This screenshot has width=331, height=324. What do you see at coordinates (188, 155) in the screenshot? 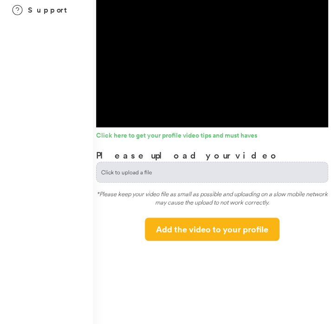
I see `h3: Please upload your video` at bounding box center [188, 155].